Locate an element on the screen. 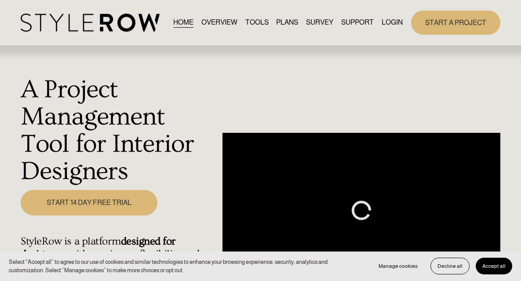 The height and width of the screenshot is (281, 521). a: folder dropdown is located at coordinates (358, 22).